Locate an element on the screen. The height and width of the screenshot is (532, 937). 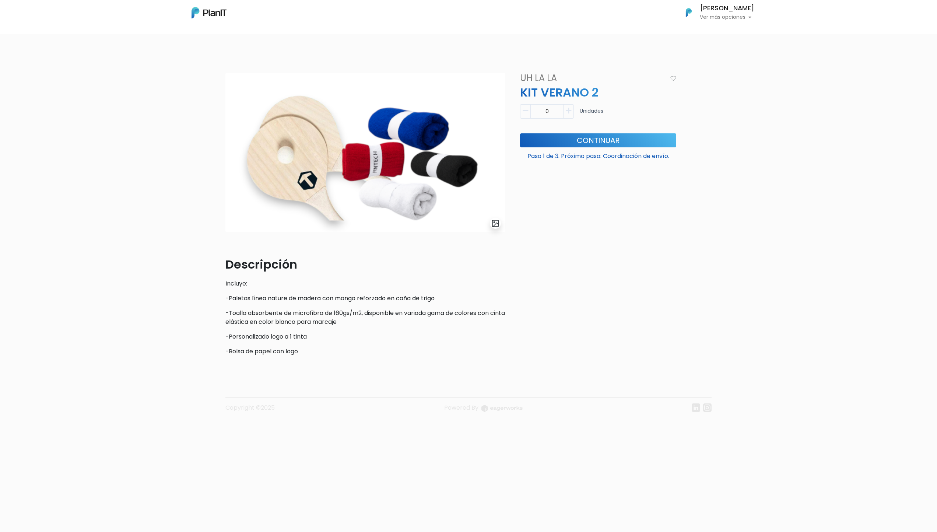
h4: Uh La La is located at coordinates (591, 78).